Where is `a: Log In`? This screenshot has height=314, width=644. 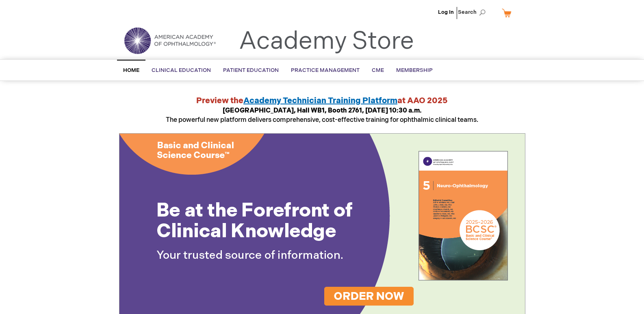
a: Log In is located at coordinates (446, 12).